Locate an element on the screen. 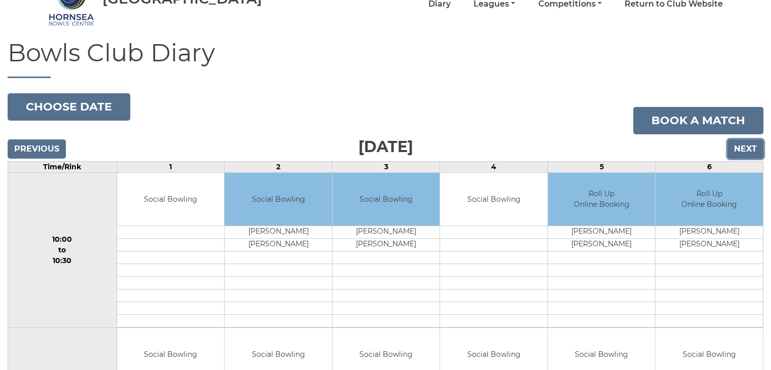 Image resolution: width=771 pixels, height=370 pixels. a: Book a match is located at coordinates (698, 121).